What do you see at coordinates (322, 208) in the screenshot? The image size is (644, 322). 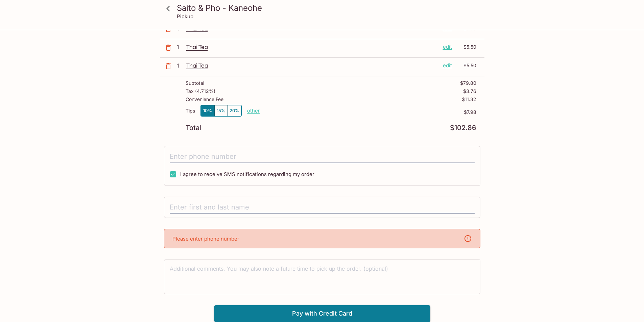 I see `input: Enter first and last name` at bounding box center [322, 208].